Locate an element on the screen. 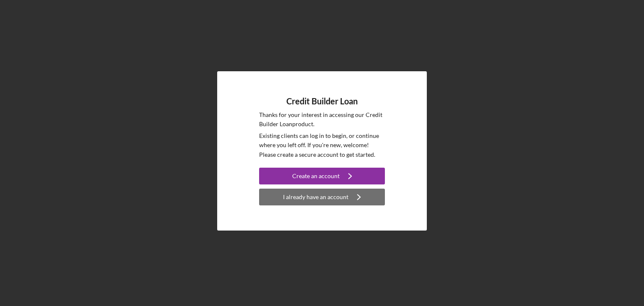  a: Create an account is located at coordinates (322, 177).